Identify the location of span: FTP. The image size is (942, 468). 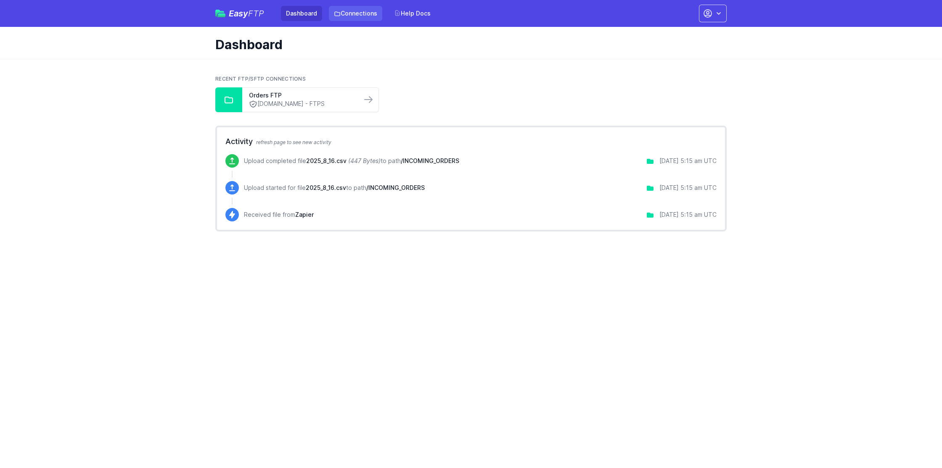
(256, 13).